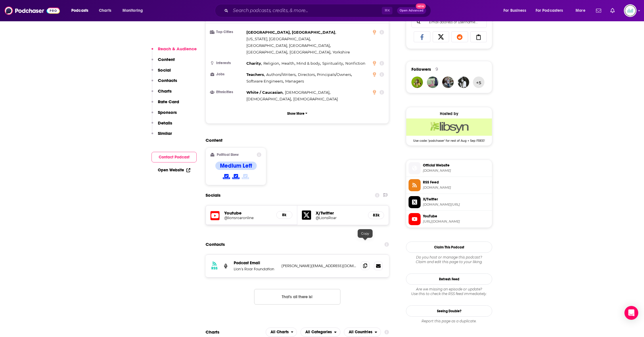  What do you see at coordinates (334, 74) in the screenshot?
I see `span: Principals/Owners` at bounding box center [334, 74].